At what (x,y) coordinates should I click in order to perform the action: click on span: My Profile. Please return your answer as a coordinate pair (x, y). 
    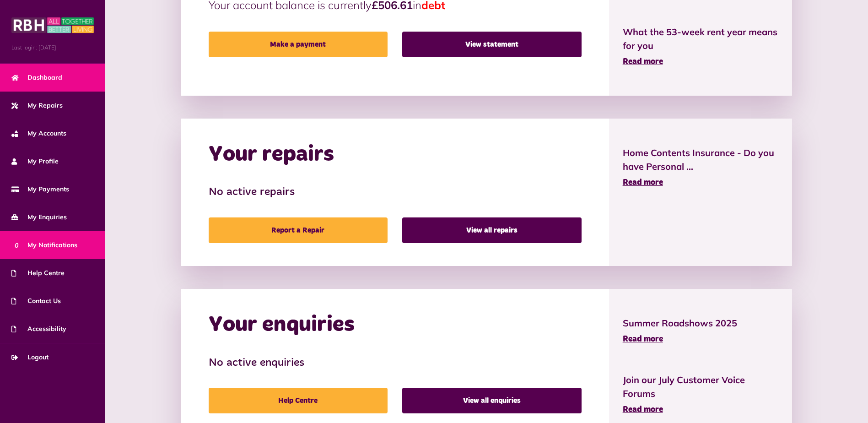
    Looking at the image, I should click on (35, 161).